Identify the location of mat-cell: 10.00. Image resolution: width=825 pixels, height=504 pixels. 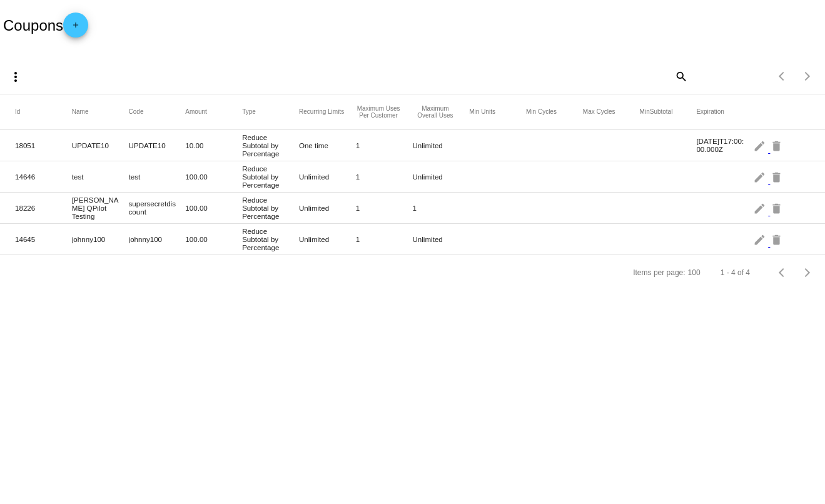
(213, 145).